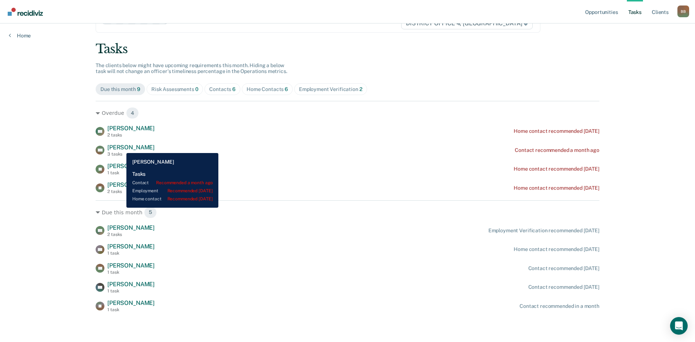 The width and height of the screenshot is (695, 342). What do you see at coordinates (131, 154) in the screenshot?
I see `div: 3 tasks` at bounding box center [131, 154].